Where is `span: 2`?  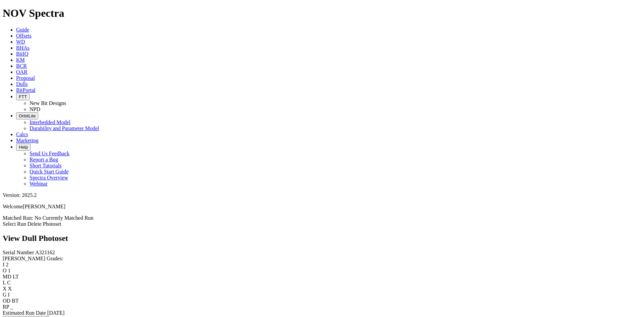
span: 2 is located at coordinates (7, 264).